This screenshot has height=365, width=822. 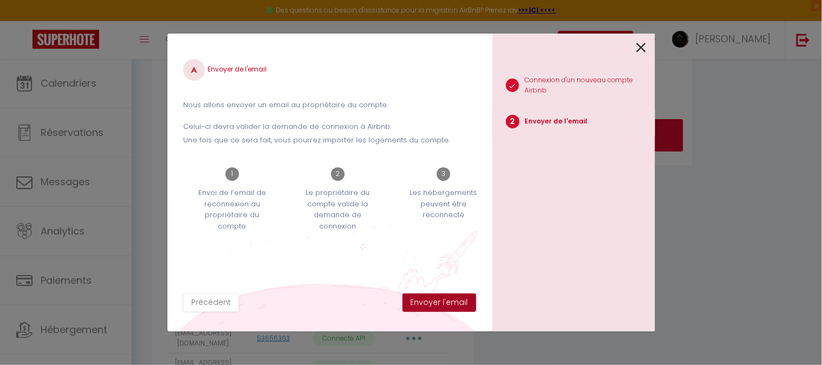 I want to click on button: Envoyer l'email, so click(x=439, y=303).